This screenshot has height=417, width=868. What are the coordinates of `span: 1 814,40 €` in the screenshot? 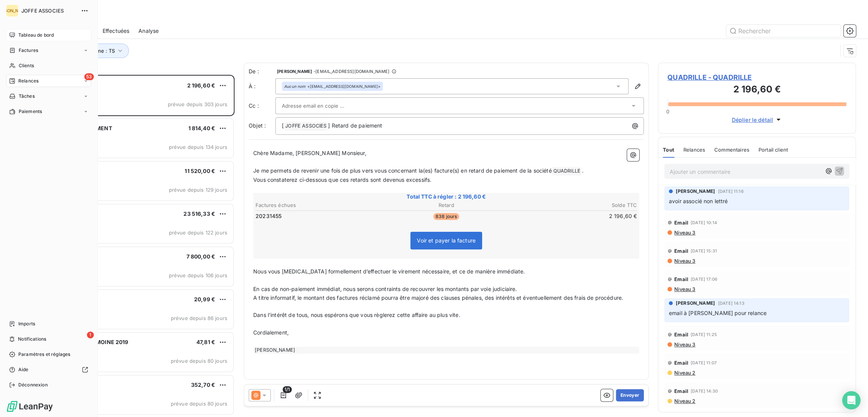 It's located at (202, 128).